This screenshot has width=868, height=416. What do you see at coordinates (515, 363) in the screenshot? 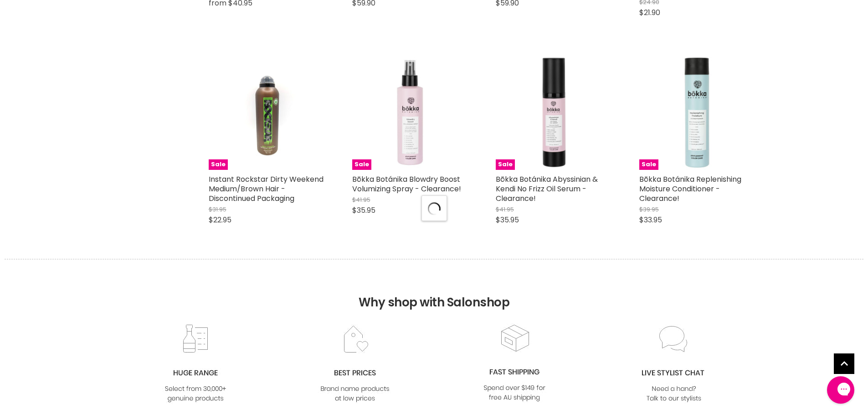
I see `img: fast.jpg` at bounding box center [515, 363].